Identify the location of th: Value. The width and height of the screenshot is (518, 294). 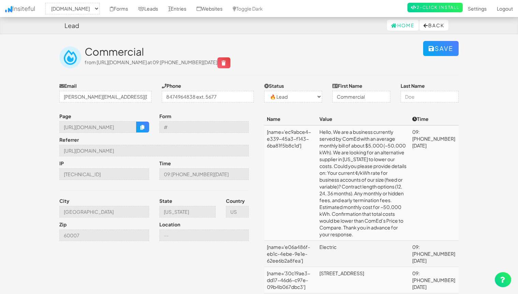
(363, 119).